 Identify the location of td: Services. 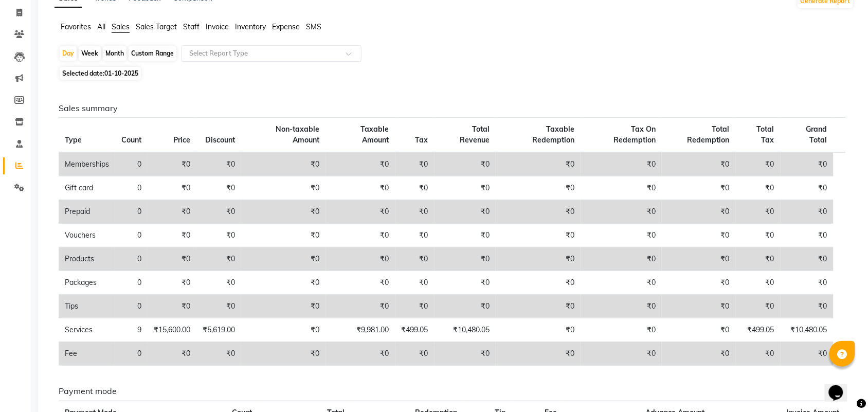
(87, 330).